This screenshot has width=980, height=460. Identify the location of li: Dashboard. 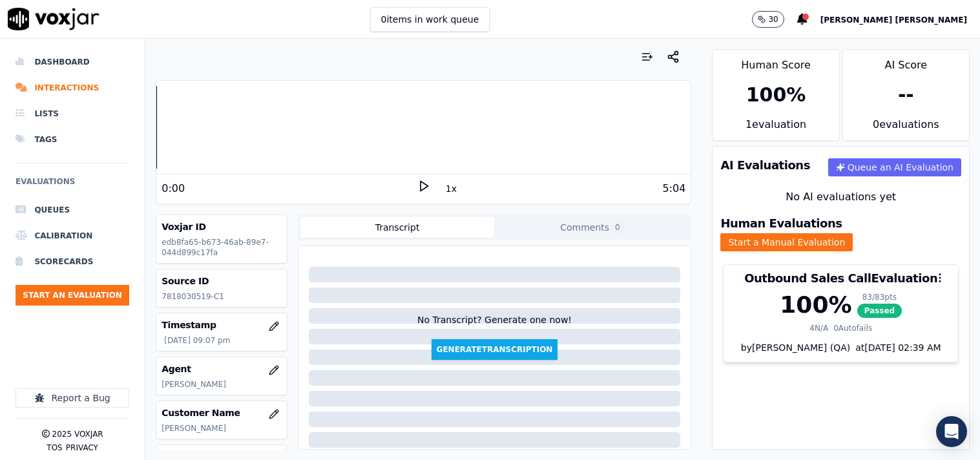
(73, 62).